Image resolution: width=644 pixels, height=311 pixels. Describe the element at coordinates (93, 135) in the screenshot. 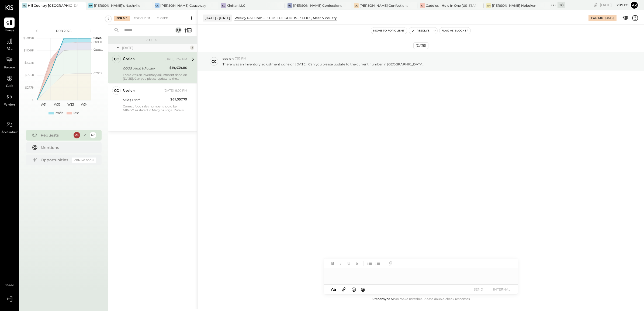

I see `div: 67` at that location.